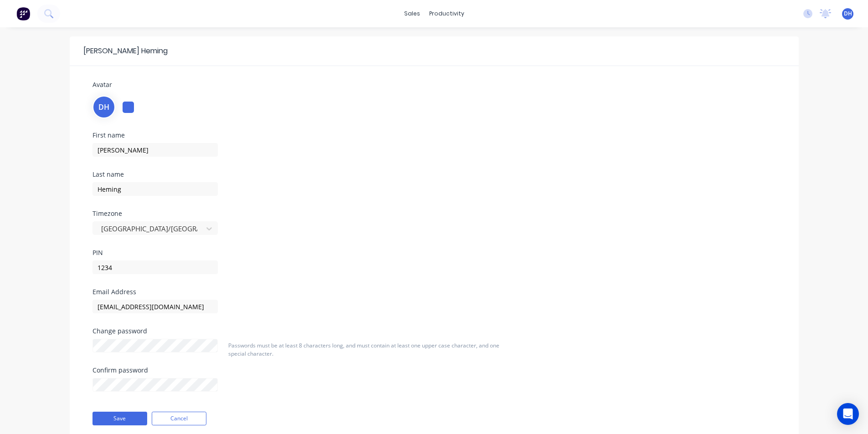 The image size is (868, 434). I want to click on div: productivity, so click(446, 14).